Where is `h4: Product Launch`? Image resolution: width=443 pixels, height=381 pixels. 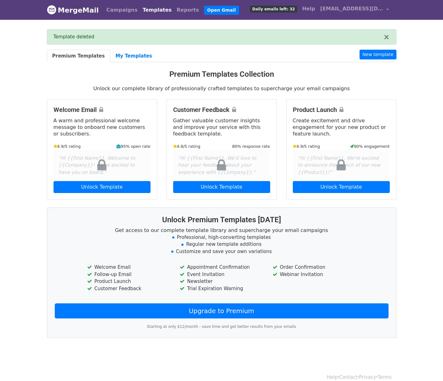
h4: Product Launch is located at coordinates (341, 110).